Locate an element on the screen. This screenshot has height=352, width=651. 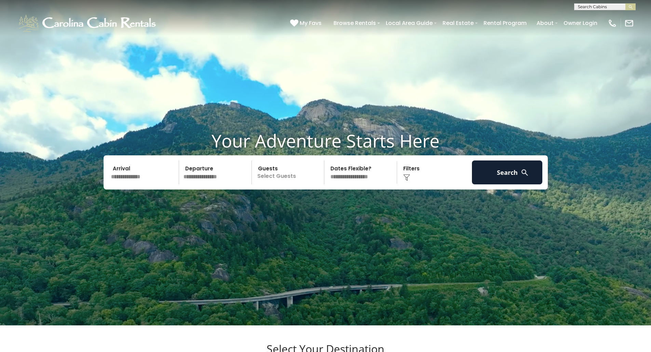
img: White-1-1-2.png is located at coordinates (88, 23).